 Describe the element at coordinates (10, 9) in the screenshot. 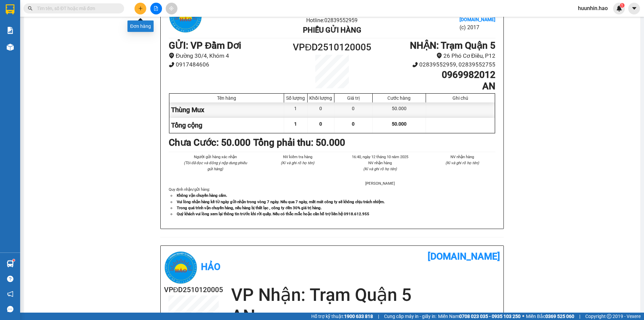

I see `img: logo-vxr` at that location.